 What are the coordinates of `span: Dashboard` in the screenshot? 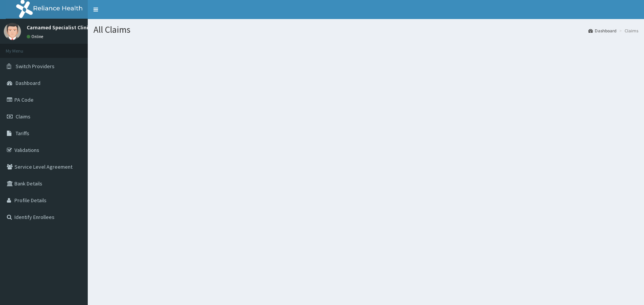 It's located at (28, 83).